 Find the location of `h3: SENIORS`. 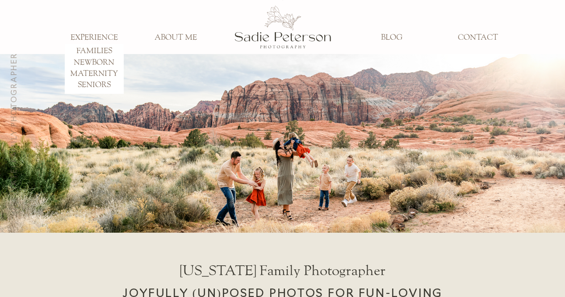

h3: SENIORS is located at coordinates (94, 85).